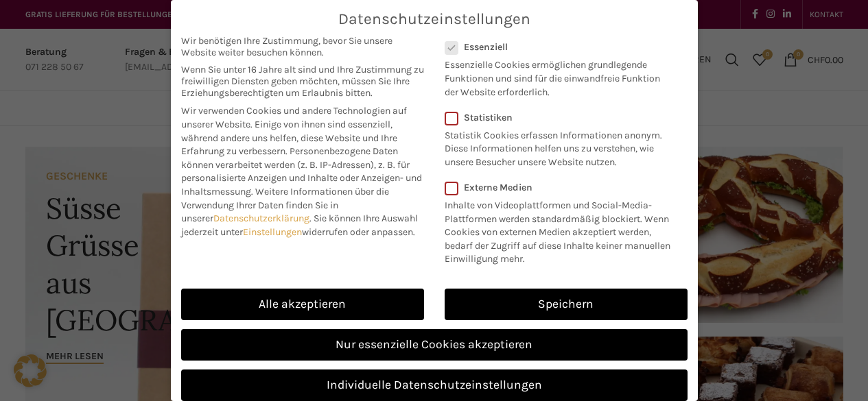  I want to click on a: Nur essenzielle Cookies akzeptieren, so click(434, 345).